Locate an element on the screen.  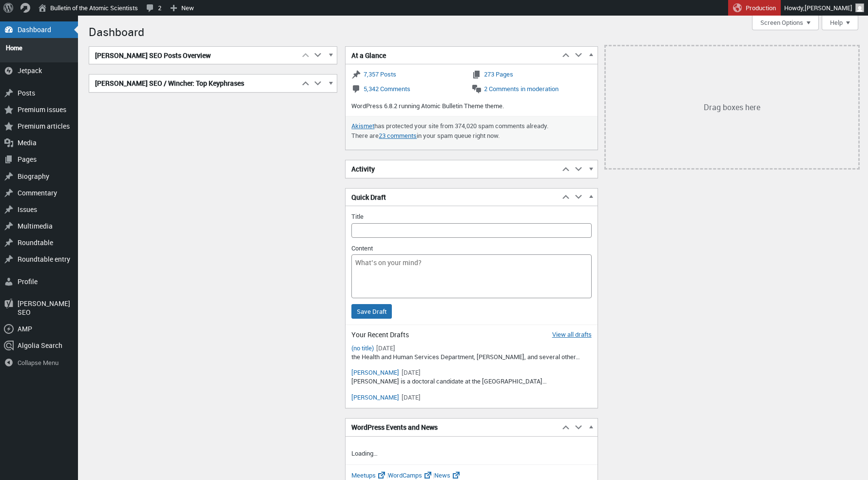
a: 23 comments is located at coordinates (398, 136).